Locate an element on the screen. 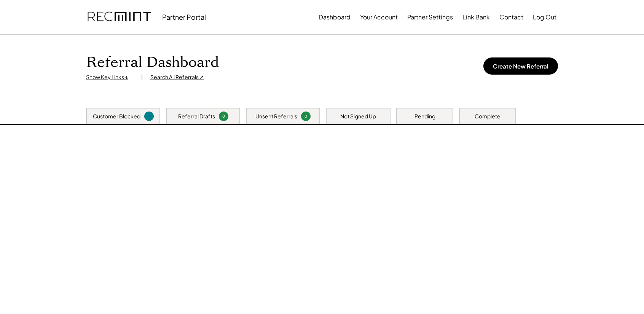  button: Log Out is located at coordinates (544, 17).